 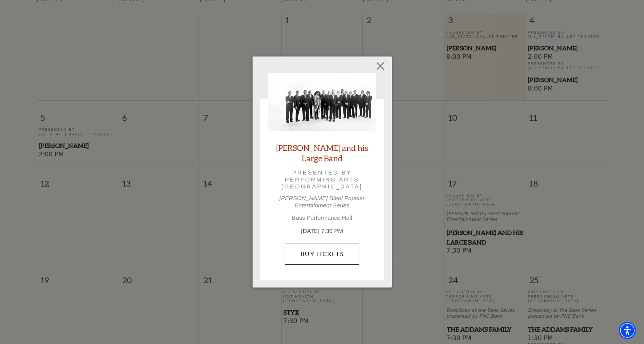 What do you see at coordinates (380, 66) in the screenshot?
I see `button: Close` at bounding box center [380, 66].